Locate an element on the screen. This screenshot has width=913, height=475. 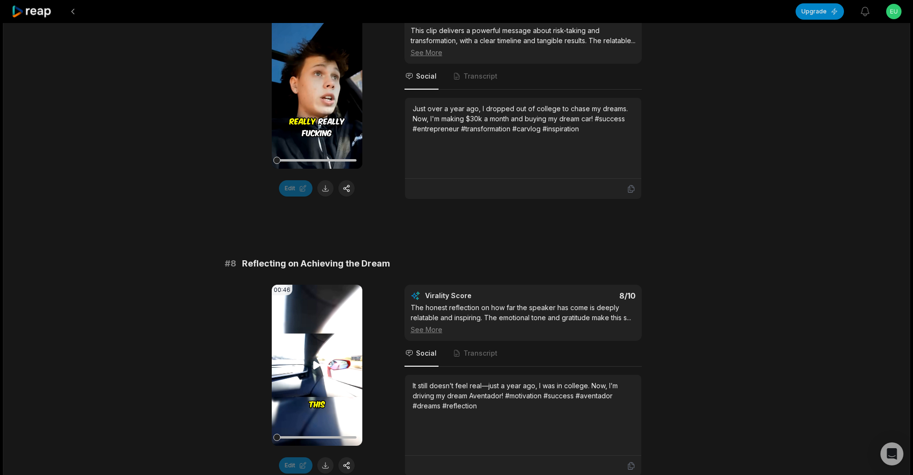
div: 8 /10 is located at coordinates (584, 296).